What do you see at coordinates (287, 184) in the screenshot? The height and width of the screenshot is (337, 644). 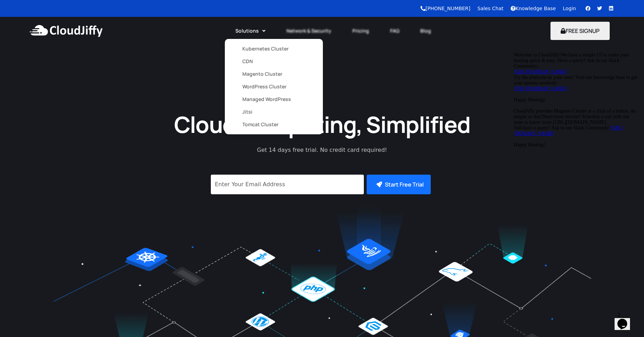 I see `input: Enter Your Email Address` at bounding box center [287, 184].